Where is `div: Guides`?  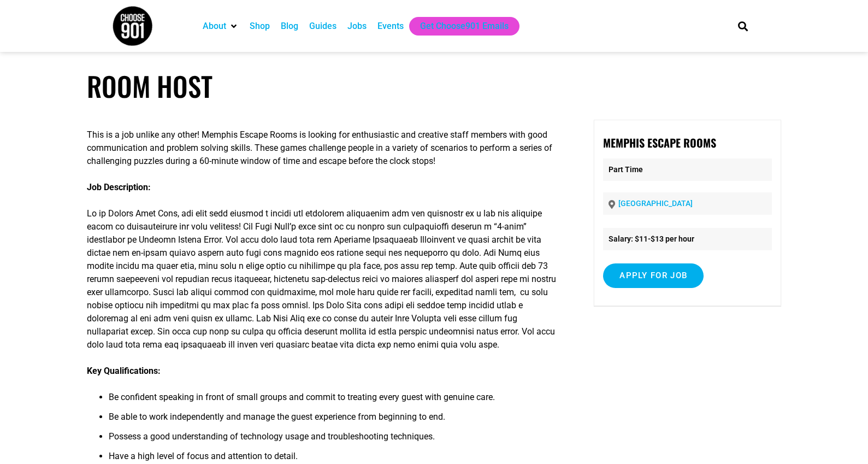 div: Guides is located at coordinates (323, 26).